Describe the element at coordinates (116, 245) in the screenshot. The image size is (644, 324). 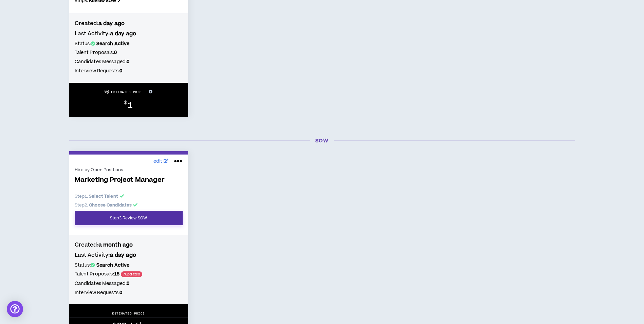
I see `b: a month ago` at that location.